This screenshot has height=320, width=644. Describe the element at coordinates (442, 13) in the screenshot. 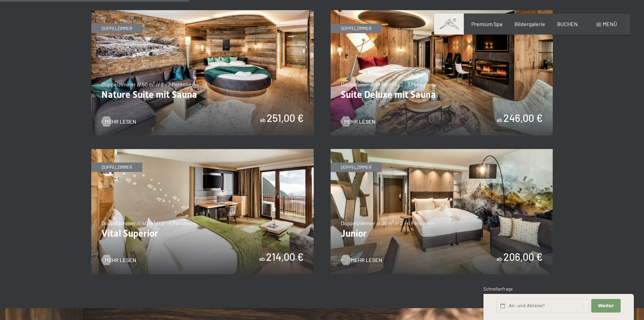

I see `a: Suite Deluxe mit Sauna` at that location.